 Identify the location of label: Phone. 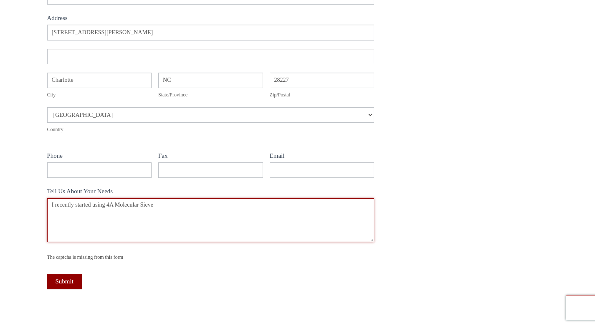
(99, 157).